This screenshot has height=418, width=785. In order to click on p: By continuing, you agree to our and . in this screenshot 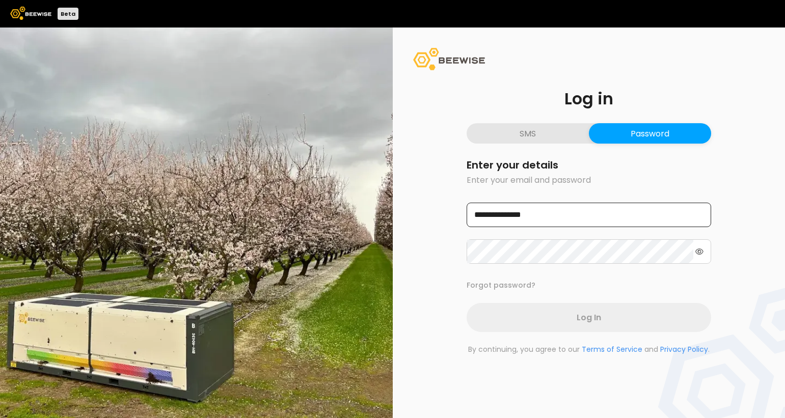, I will do `click(589, 350)`.